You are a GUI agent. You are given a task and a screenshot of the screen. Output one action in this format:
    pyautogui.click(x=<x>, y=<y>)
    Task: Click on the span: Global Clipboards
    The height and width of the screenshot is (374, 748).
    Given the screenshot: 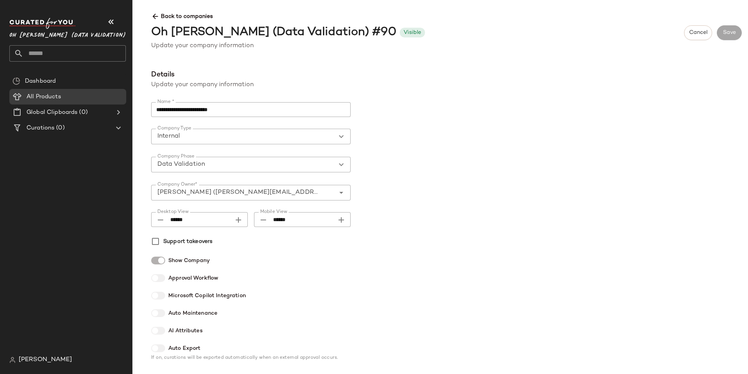 What is the action you would take?
    pyautogui.click(x=52, y=112)
    